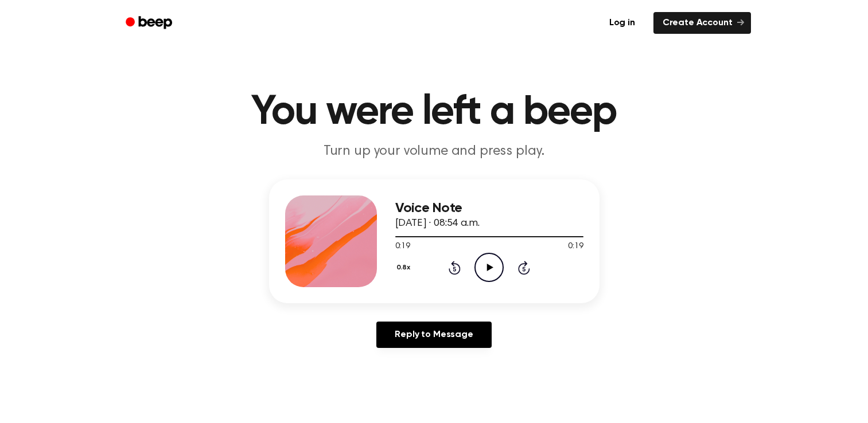  Describe the element at coordinates (434, 335) in the screenshot. I see `a: Reply to Message` at that location.